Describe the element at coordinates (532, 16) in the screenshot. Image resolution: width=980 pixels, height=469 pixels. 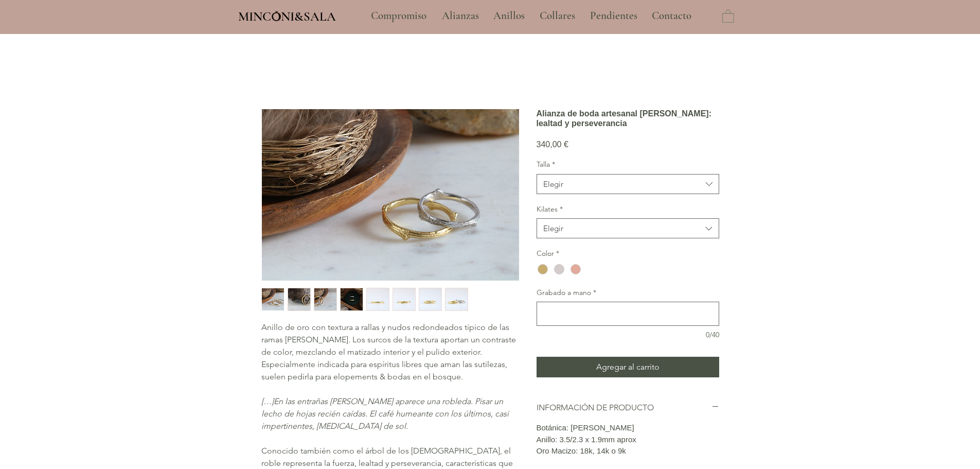
I see `nav: Sitio` at that location.